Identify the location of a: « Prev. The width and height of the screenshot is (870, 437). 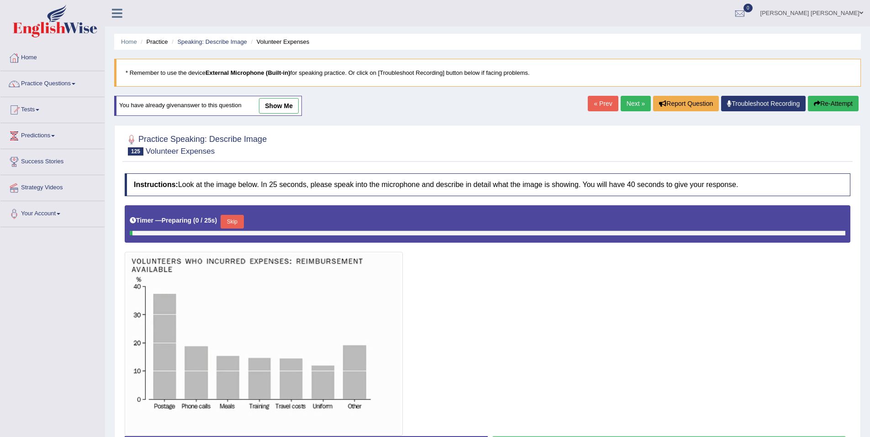
(603, 104).